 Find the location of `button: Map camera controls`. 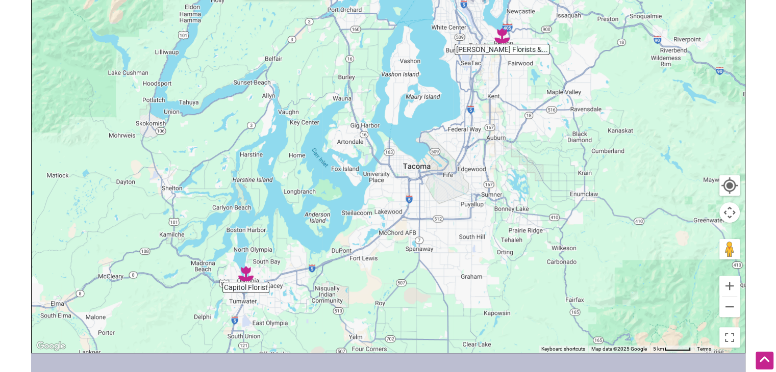

button: Map camera controls is located at coordinates (729, 213).